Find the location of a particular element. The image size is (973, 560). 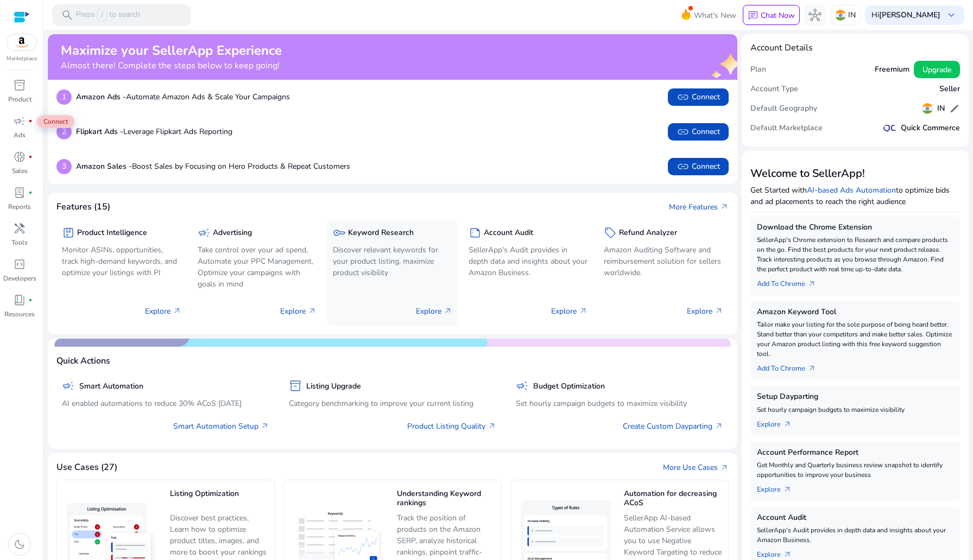

a: Product Listing Quality is located at coordinates (452, 426).